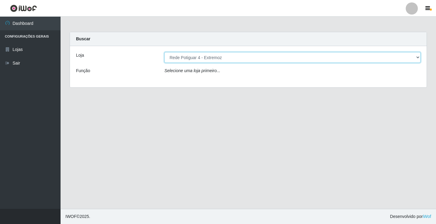 The width and height of the screenshot is (436, 224). I want to click on i: Selecione uma loja primeiro..., so click(192, 71).